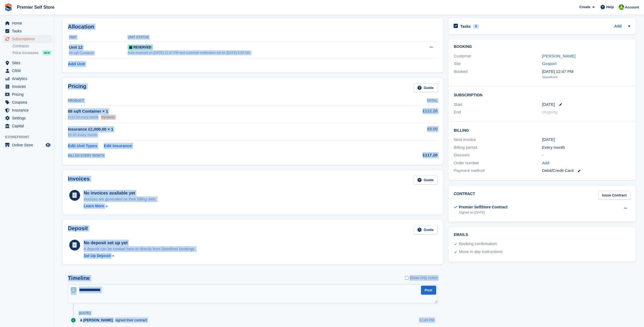  Describe the element at coordinates (98, 53) in the screenshot. I see `div: 68 sqft Container` at that location.